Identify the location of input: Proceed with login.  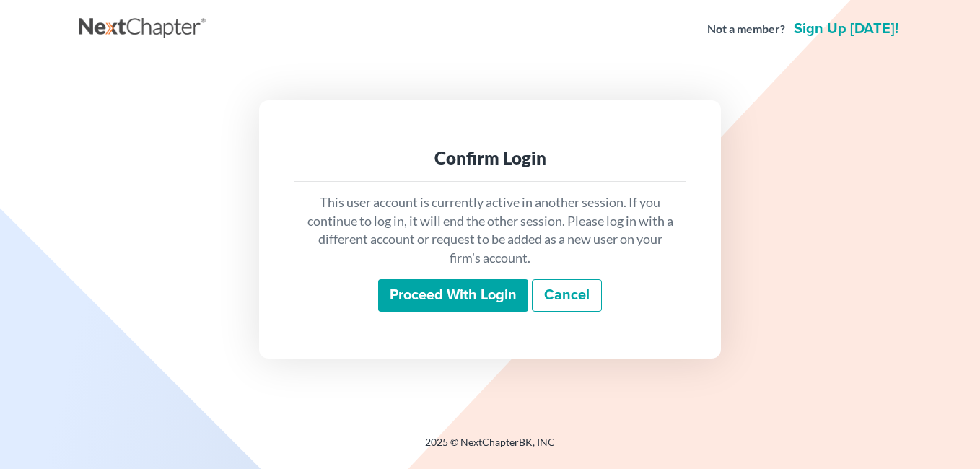
(453, 296).